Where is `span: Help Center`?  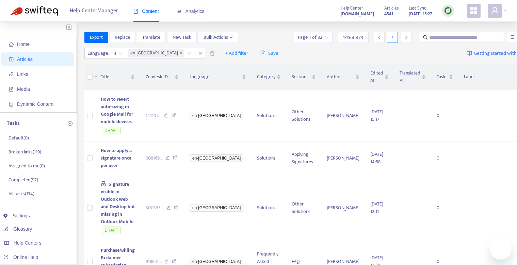
span: Help Center is located at coordinates (352, 8).